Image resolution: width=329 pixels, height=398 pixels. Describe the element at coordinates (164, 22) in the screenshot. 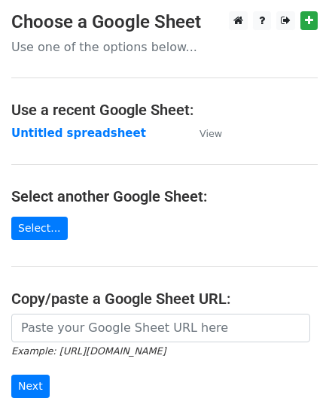

I see `h3: Choose a Google Sheet` at that location.